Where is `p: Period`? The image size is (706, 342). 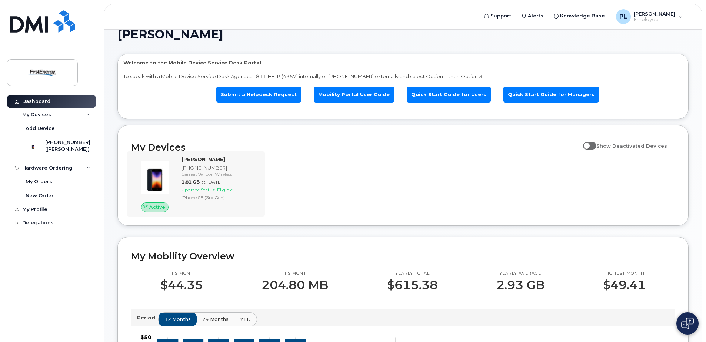 p: Period is located at coordinates (147, 318).